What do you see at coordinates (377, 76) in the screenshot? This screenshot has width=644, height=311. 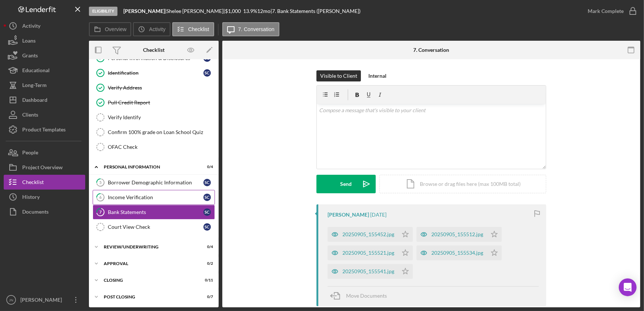 I see `button: Internal` at bounding box center [377, 76].